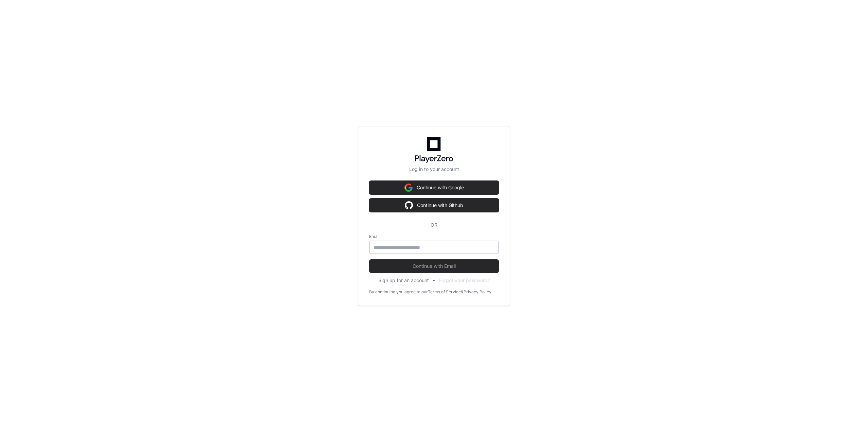 This screenshot has height=432, width=868. Describe the element at coordinates (464, 281) in the screenshot. I see `button: Forgot your password?` at that location.